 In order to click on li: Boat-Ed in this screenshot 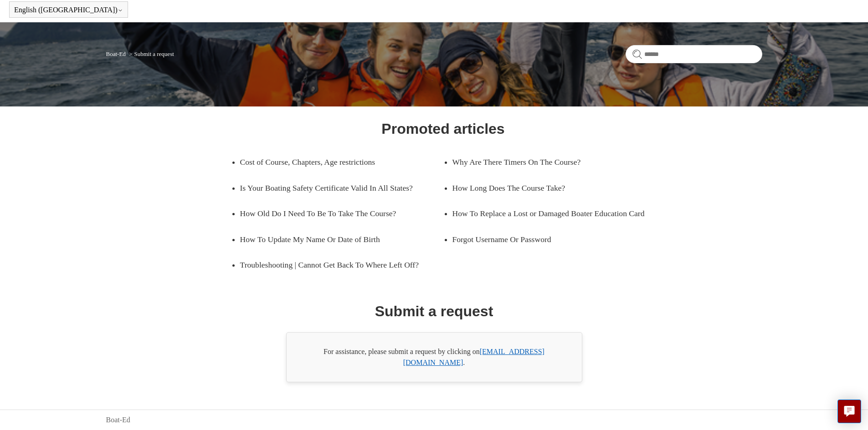, I will do `click(116, 54)`.